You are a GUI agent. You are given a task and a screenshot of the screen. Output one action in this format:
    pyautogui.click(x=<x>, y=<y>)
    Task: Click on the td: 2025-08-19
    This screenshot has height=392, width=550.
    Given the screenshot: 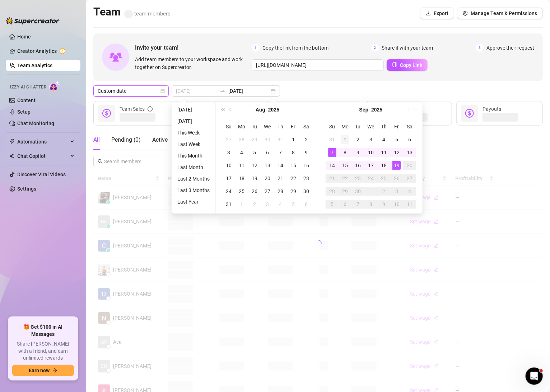 What is the action you would take?
    pyautogui.click(x=254, y=178)
    